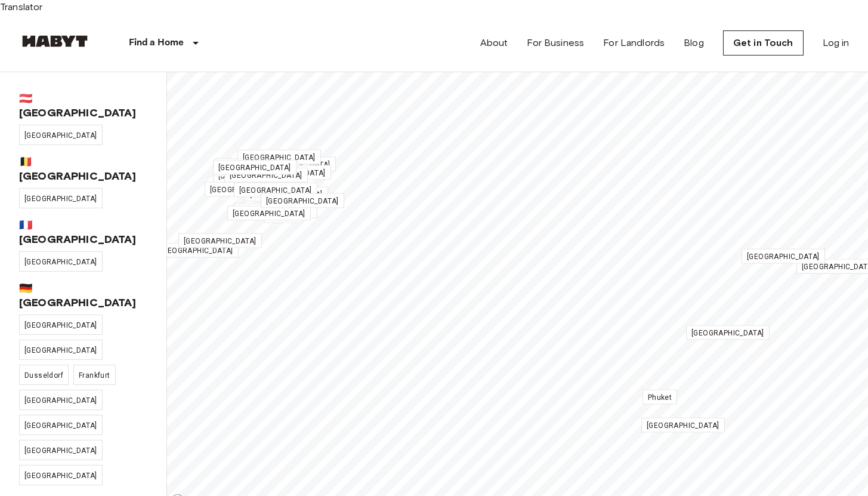  Describe the element at coordinates (55, 41) in the screenshot. I see `img: Habyt` at that location.